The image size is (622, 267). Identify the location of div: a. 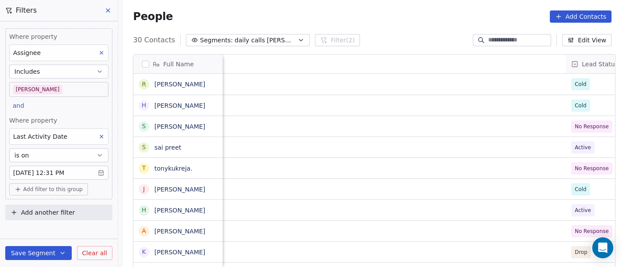
(144, 231).